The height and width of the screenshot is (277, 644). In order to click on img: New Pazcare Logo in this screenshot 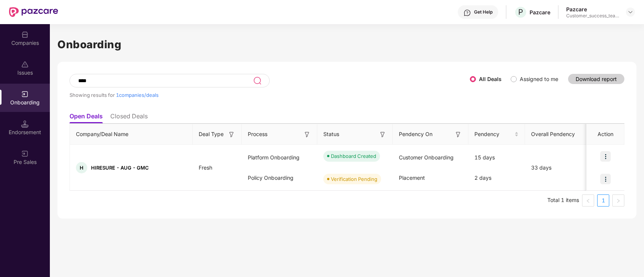, I will do `click(34, 12)`.